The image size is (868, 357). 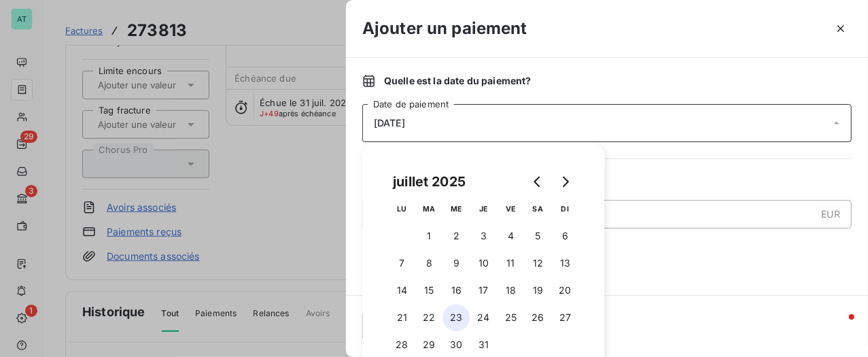 What do you see at coordinates (511, 318) in the screenshot?
I see `button: 25` at bounding box center [511, 318].